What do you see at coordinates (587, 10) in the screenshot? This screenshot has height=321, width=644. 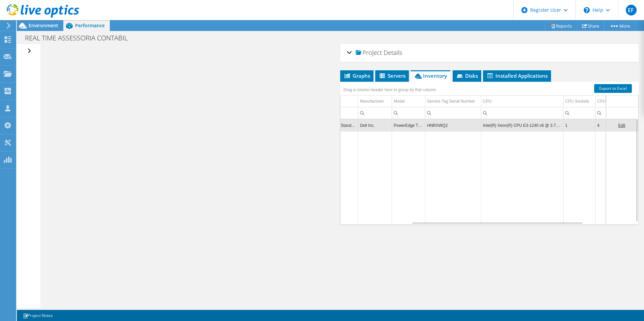 I see `svg: \n` at bounding box center [587, 10].